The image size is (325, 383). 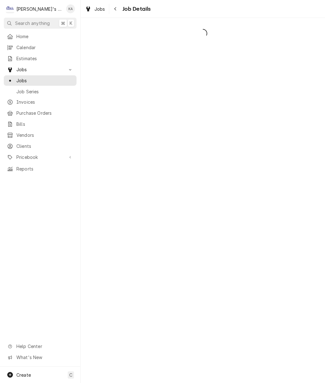 I want to click on a: Purchase Orders, so click(x=40, y=113).